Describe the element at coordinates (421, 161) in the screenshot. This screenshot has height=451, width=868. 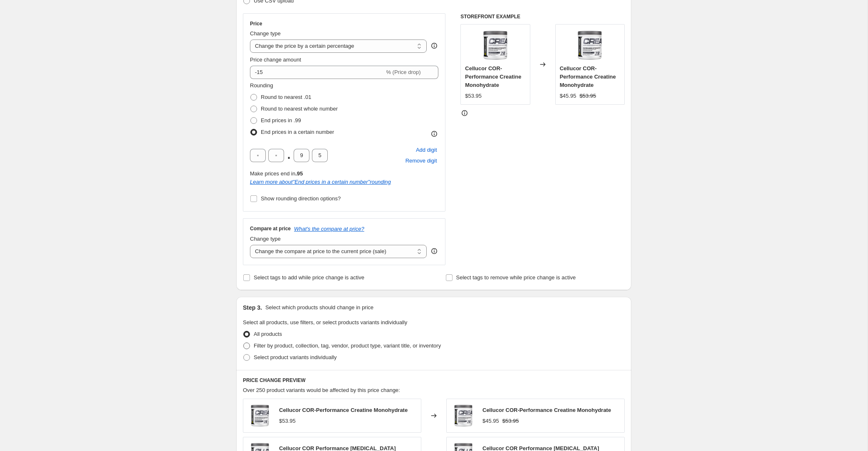
I see `span: Remove digit` at that location.